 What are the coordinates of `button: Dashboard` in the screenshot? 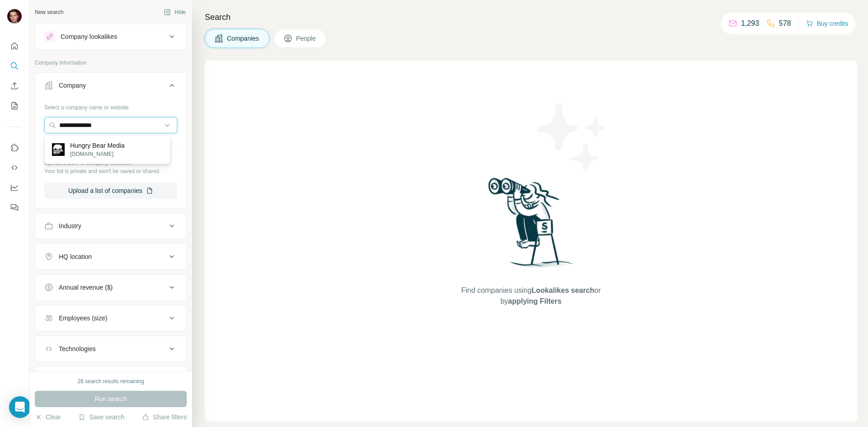 It's located at (14, 188).